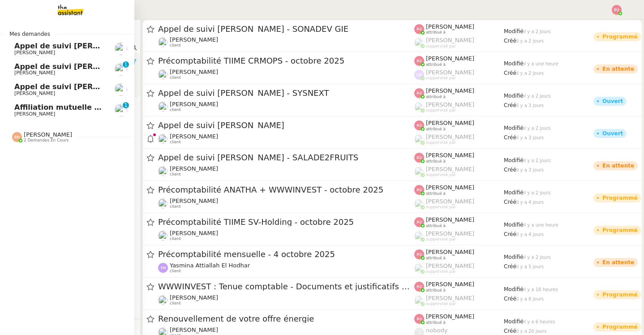 The image size is (644, 335). What do you see at coordinates (530, 202) in the screenshot?
I see `span: il y a 4 jours` at bounding box center [530, 202].